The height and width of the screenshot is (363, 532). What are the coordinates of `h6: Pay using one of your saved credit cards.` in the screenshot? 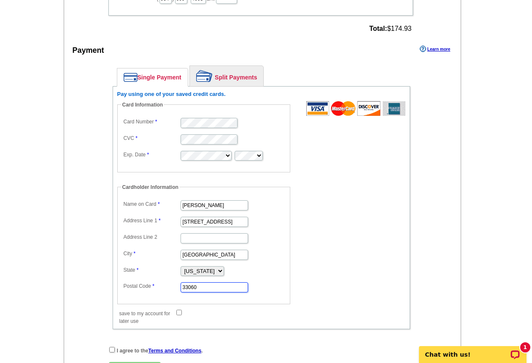 It's located at (261, 94).